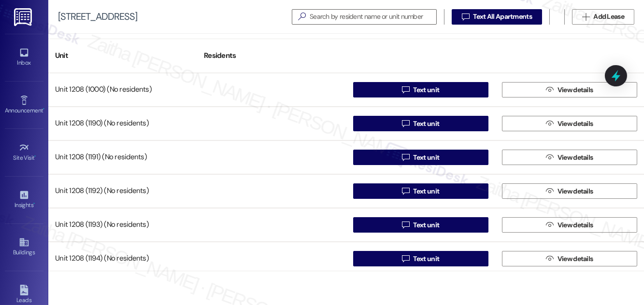 Image resolution: width=644 pixels, height=305 pixels. What do you see at coordinates (24, 200) in the screenshot?
I see `a: Insights •` at bounding box center [24, 200].